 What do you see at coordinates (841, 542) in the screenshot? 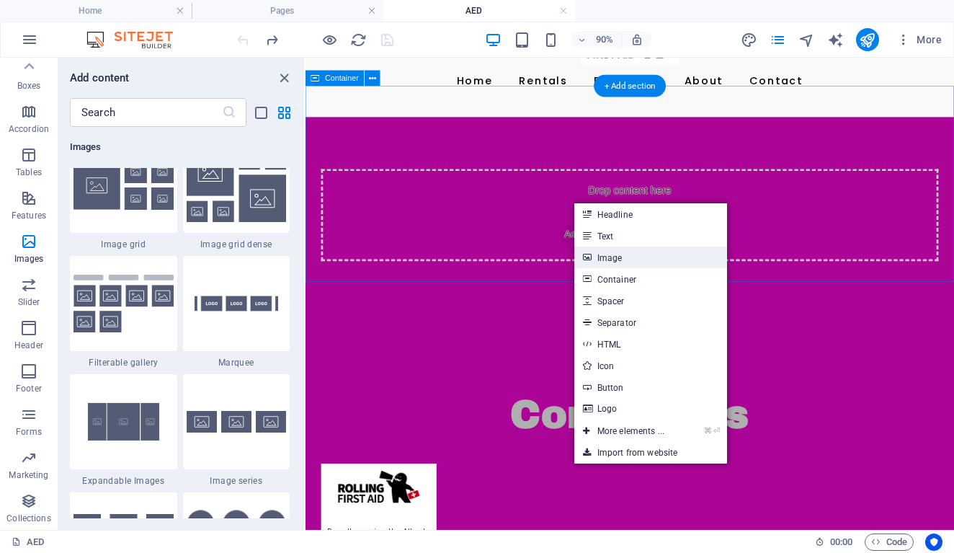
I see `span: 00 00` at bounding box center [841, 542].